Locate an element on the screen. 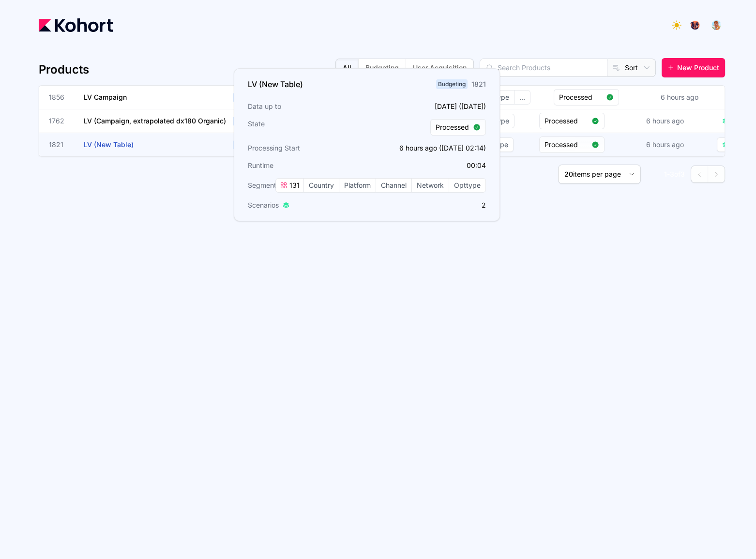 The height and width of the screenshot is (559, 756). span: Segments is located at coordinates (264, 185).